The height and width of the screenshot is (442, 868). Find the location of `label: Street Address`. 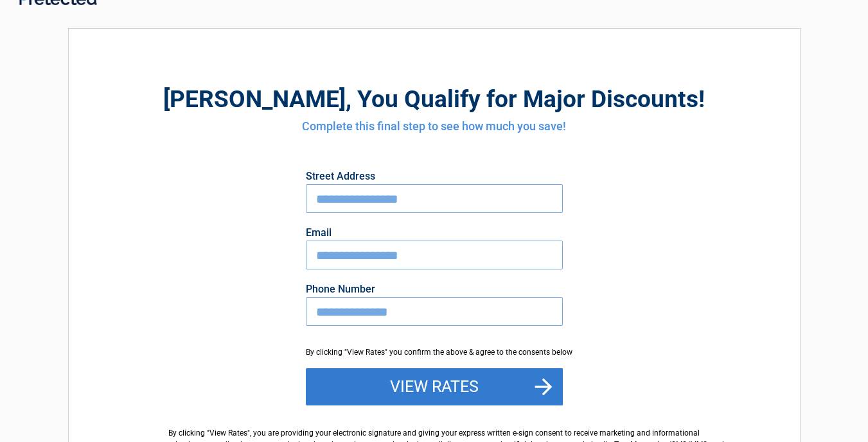

label: Street Address is located at coordinates (434, 176).